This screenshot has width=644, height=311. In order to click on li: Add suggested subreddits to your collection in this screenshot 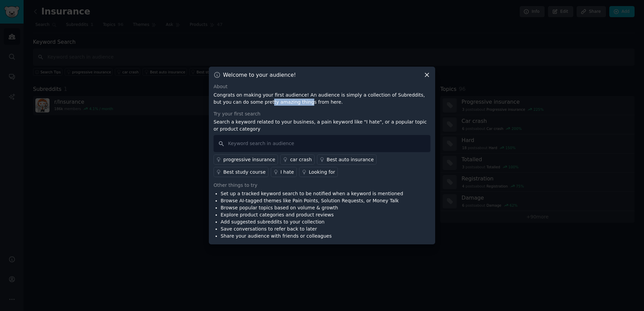, I will do `click(312, 222)`.